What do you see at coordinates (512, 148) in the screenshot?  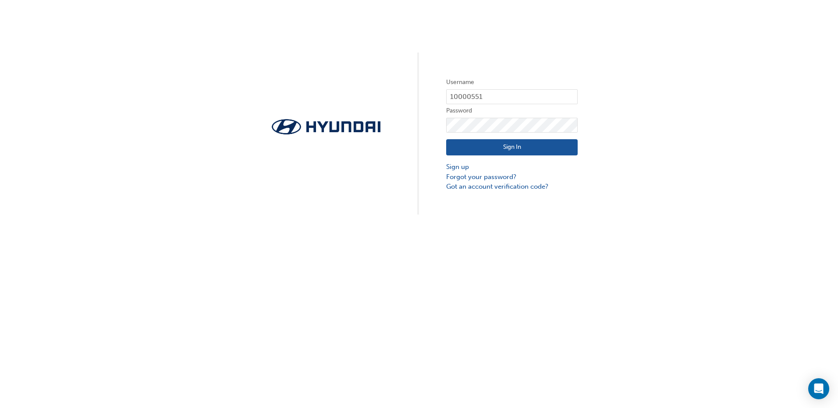 I see `button: Sign In` at bounding box center [512, 148].